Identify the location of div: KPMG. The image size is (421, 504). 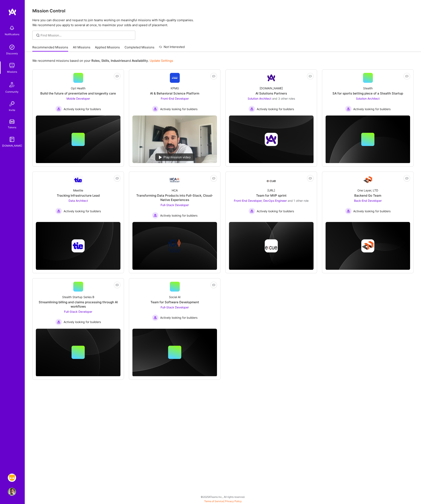
(175, 88).